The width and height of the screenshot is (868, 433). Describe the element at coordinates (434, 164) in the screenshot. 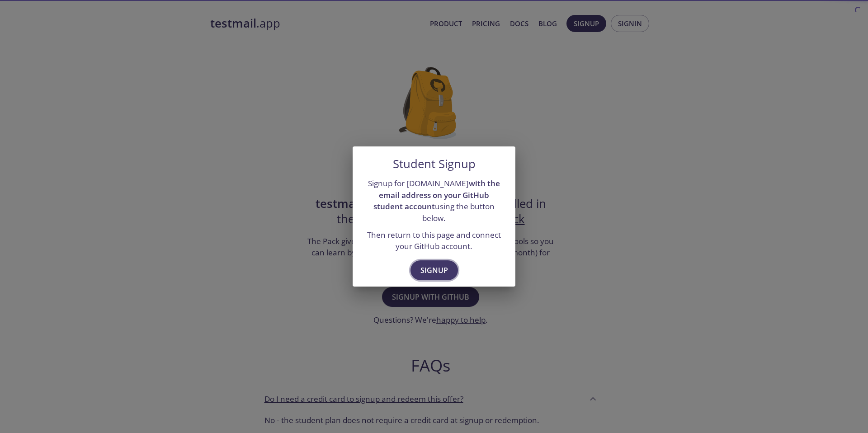

I see `h5: Student Signup` at that location.